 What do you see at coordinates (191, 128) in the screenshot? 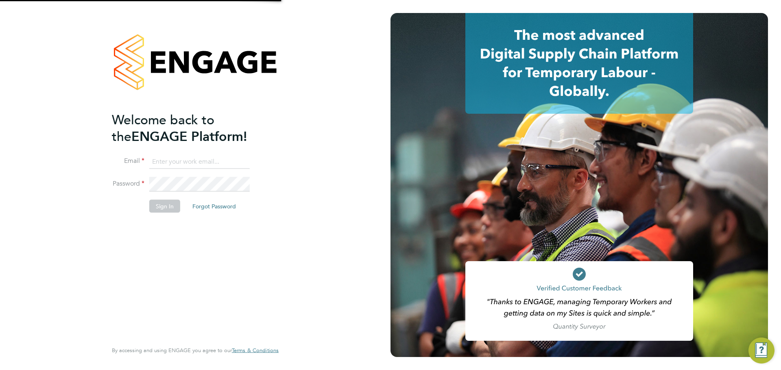
I see `h2: ENGAGE Platform!` at bounding box center [191, 128].